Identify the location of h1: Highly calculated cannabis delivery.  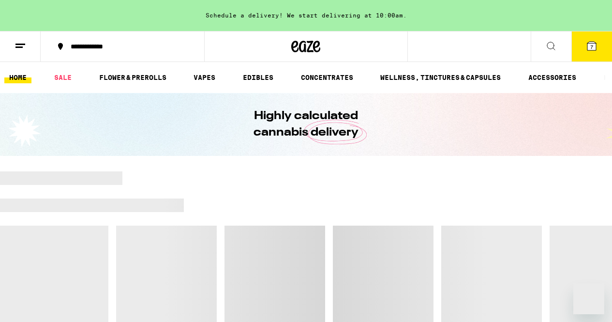
(306, 124).